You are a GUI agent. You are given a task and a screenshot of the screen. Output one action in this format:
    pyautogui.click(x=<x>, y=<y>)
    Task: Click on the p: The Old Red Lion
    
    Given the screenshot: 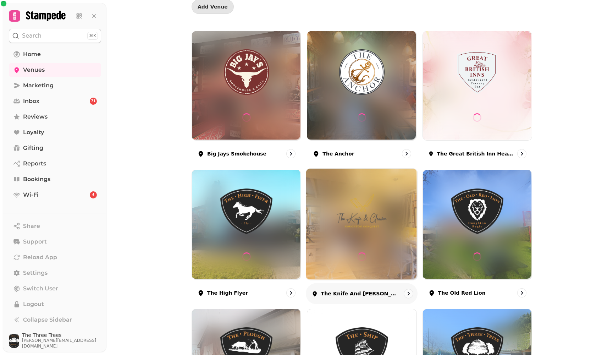 What is the action you would take?
    pyautogui.click(x=462, y=293)
    